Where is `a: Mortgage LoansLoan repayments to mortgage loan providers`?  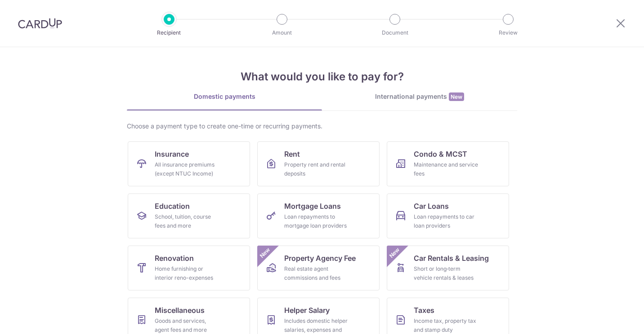
a: Mortgage LoansLoan repayments to mortgage loan providers is located at coordinates (318, 216).